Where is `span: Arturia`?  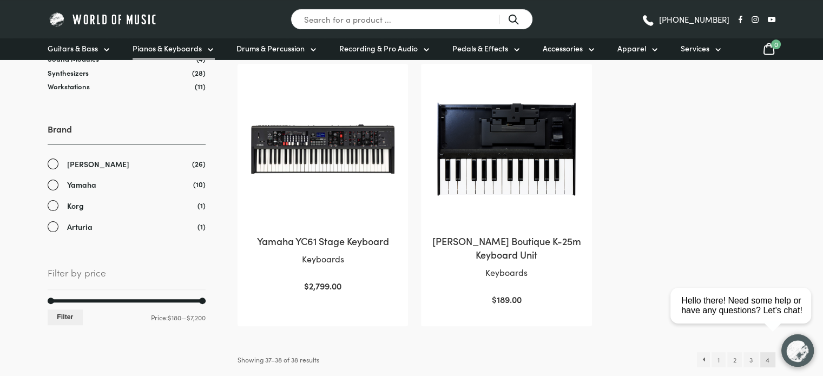
span: Arturia is located at coordinates (80, 227).